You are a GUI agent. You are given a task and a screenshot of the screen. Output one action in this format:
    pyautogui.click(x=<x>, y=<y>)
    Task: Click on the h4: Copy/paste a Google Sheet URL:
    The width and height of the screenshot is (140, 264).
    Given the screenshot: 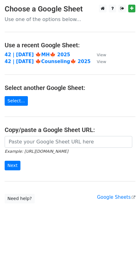 What is the action you would take?
    pyautogui.click(x=70, y=130)
    